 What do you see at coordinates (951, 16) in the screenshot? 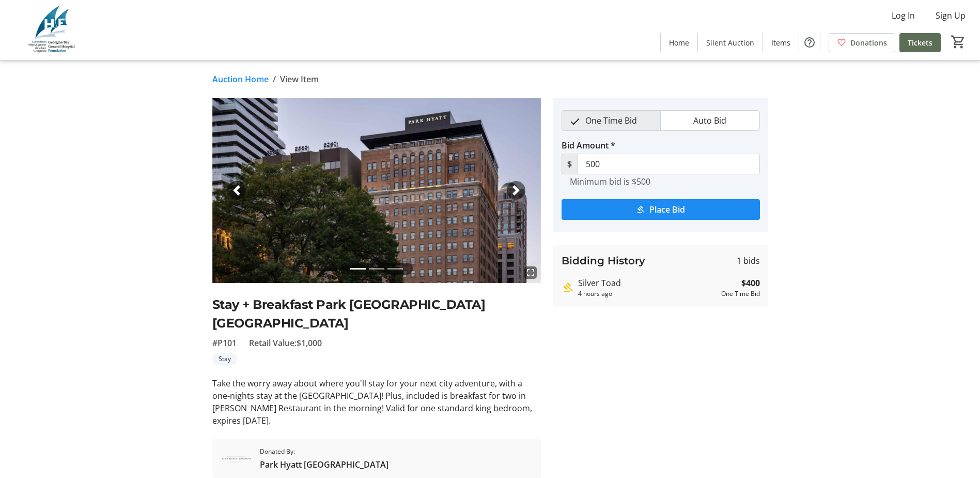
I see `span: Sign Up` at bounding box center [951, 16].